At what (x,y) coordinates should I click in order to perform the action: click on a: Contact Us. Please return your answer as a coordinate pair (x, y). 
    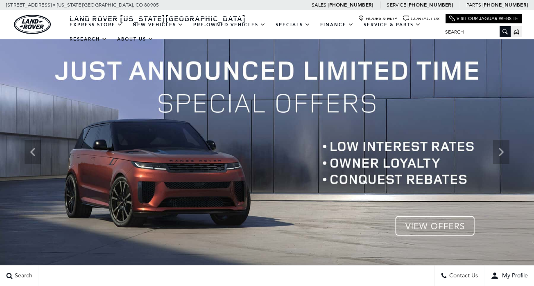
    Looking at the image, I should click on (422, 18).